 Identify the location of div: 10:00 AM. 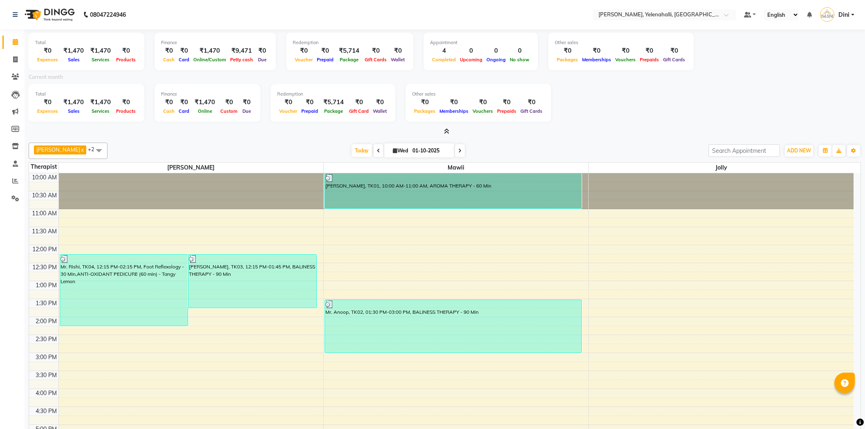
(44, 177).